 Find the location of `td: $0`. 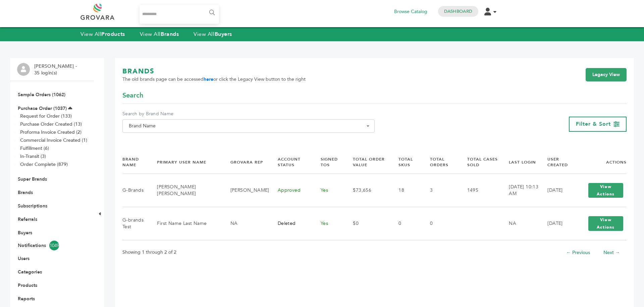

td: $0 is located at coordinates (368, 224).